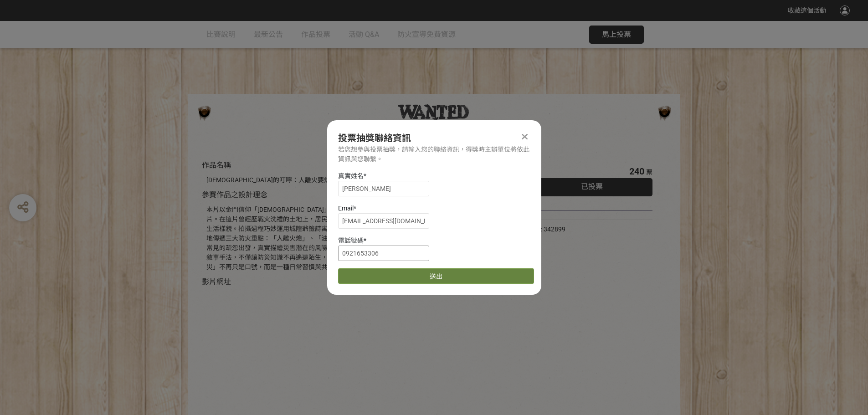  Describe the element at coordinates (436, 276) in the screenshot. I see `button: 送出` at that location.